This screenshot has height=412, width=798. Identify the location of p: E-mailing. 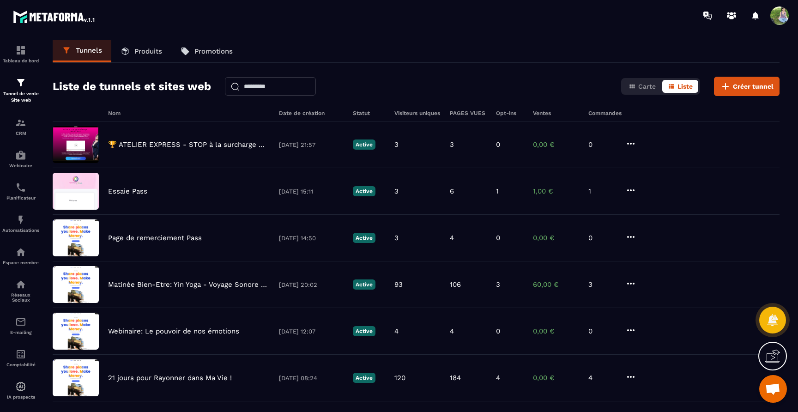
(21, 332).